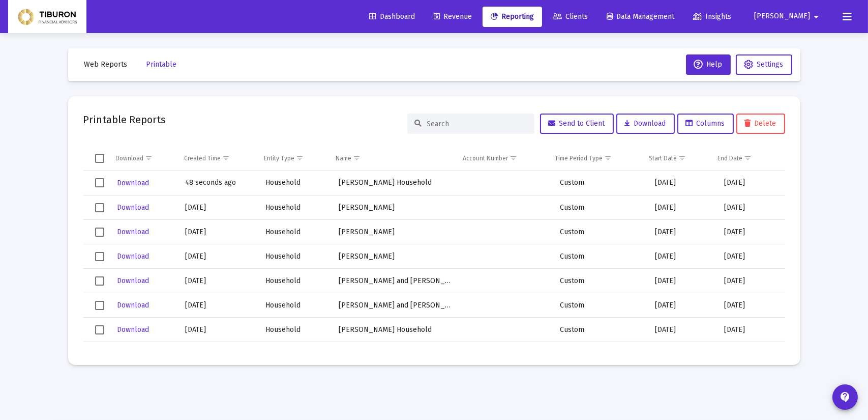  What do you see at coordinates (202, 158) in the screenshot?
I see `div: Created Time` at bounding box center [202, 158].